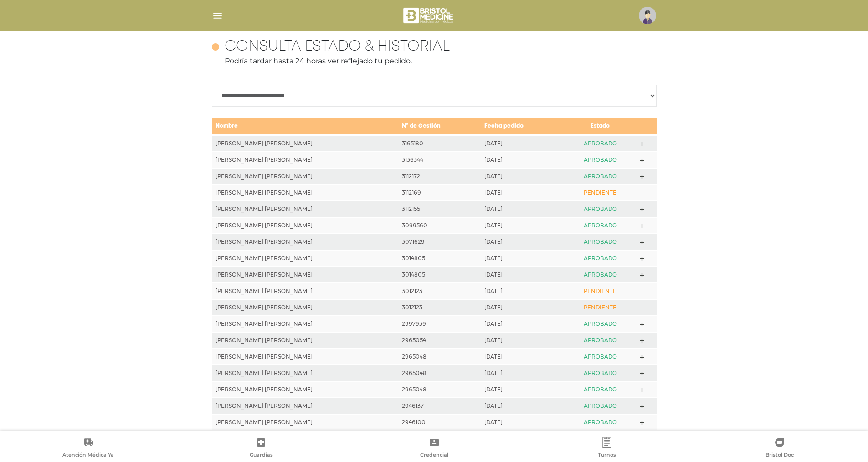 The image size is (868, 462). I want to click on td: 3136344, so click(439, 160).